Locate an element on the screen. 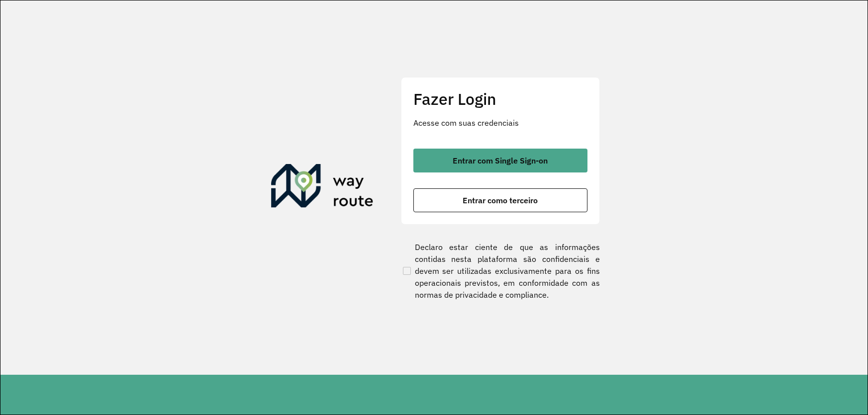 The image size is (868, 415). span: Entrar com Single Sign-on is located at coordinates (500, 161).